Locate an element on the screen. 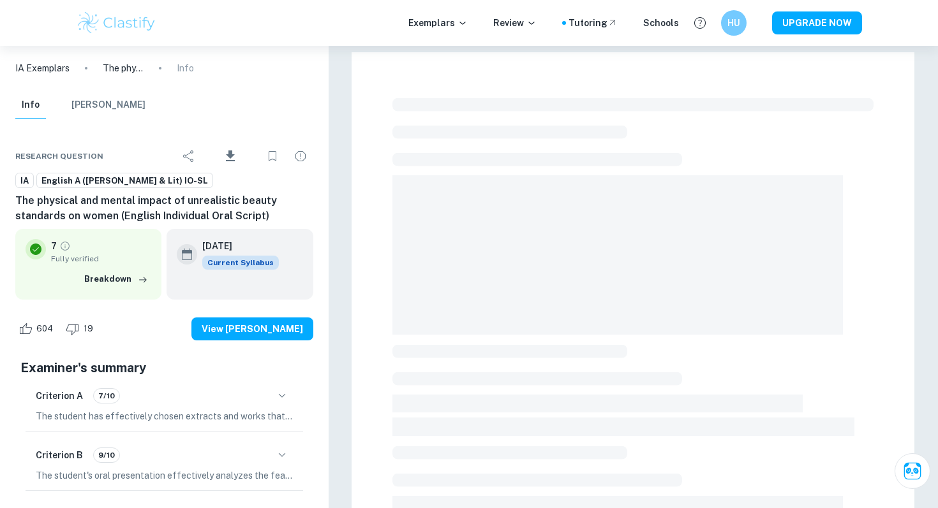  span: Current Syllabus is located at coordinates (241, 263).